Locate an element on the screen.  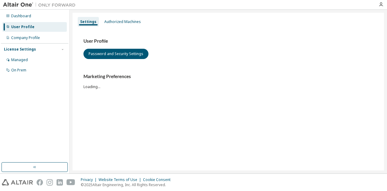
img: linkedin.svg is located at coordinates (60, 182).